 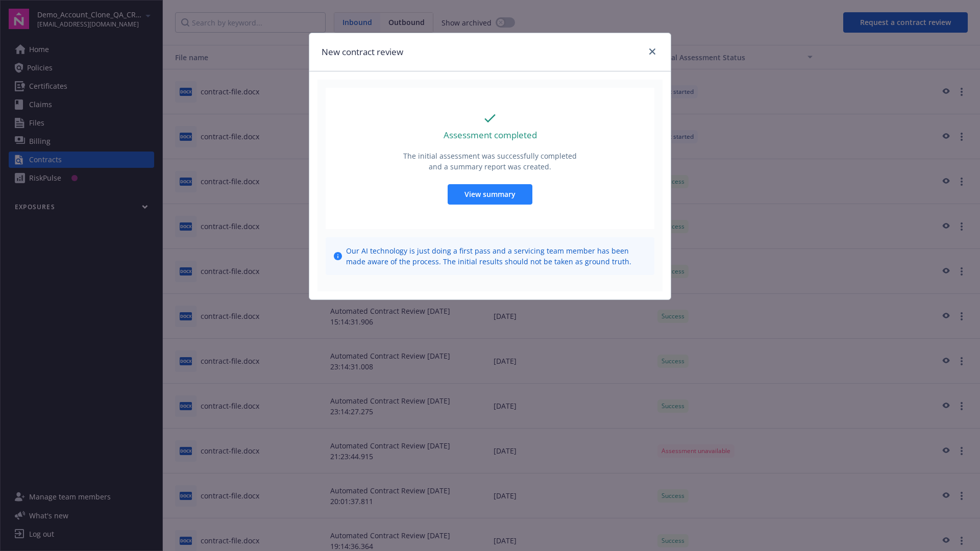 I want to click on p: Assessment completed, so click(x=490, y=135).